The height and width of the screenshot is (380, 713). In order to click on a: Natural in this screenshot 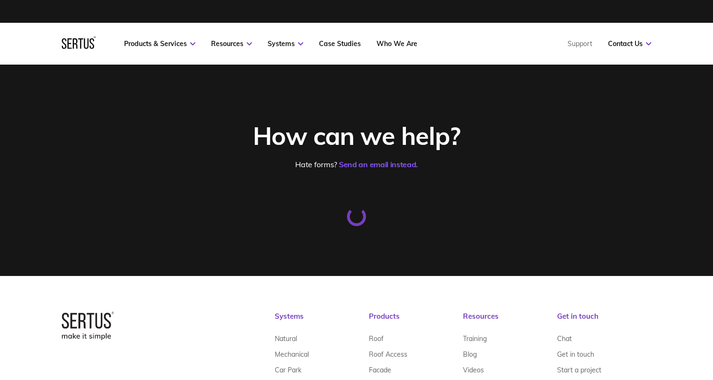, I will do `click(286, 338)`.